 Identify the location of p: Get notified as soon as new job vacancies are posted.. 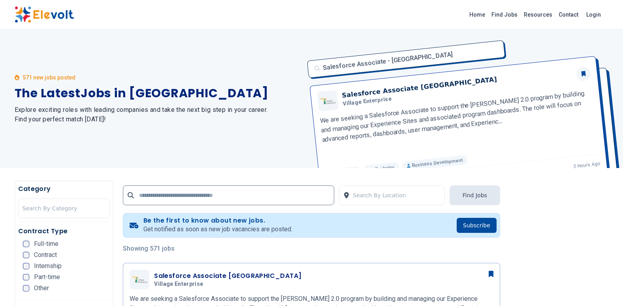
(218, 229).